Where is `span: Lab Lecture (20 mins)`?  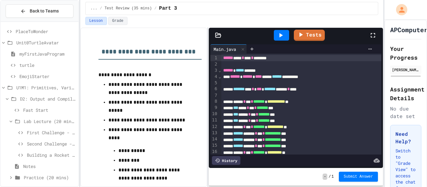
span: Lab Lecture (20 mins) is located at coordinates (50, 121).